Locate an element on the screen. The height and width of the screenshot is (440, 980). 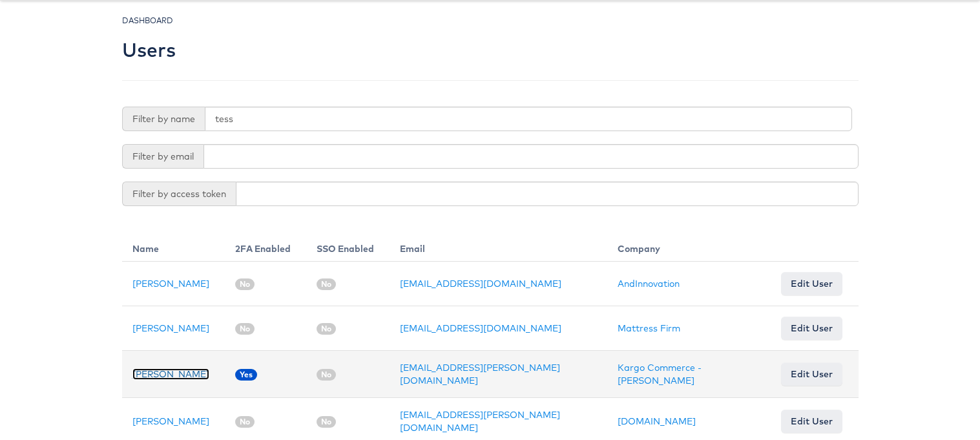
a: AndInnovation is located at coordinates (648, 284).